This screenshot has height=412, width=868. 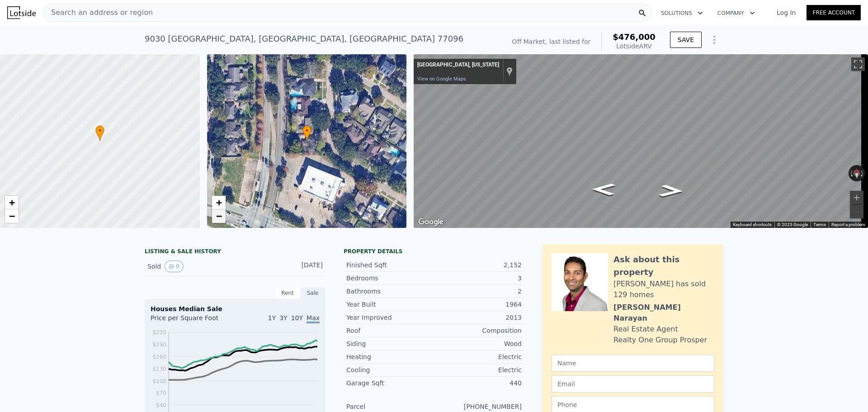 What do you see at coordinates (849, 224) in the screenshot?
I see `a: Report a problem` at bounding box center [849, 224].